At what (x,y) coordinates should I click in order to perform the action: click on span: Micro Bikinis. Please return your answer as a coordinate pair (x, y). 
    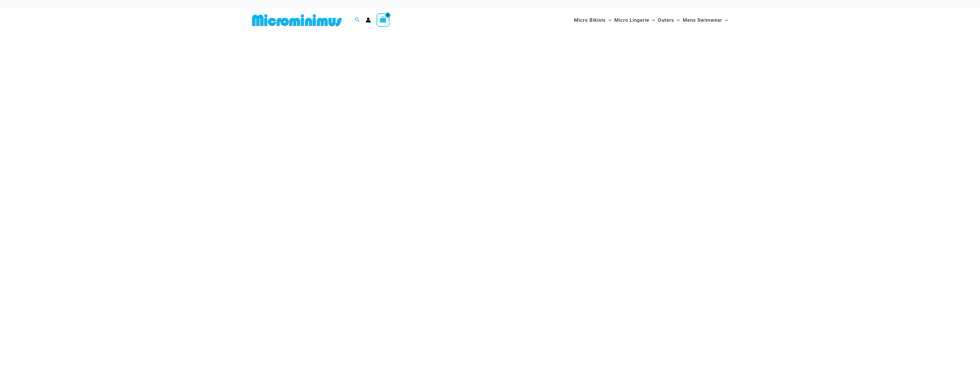
    Looking at the image, I should click on (590, 20).